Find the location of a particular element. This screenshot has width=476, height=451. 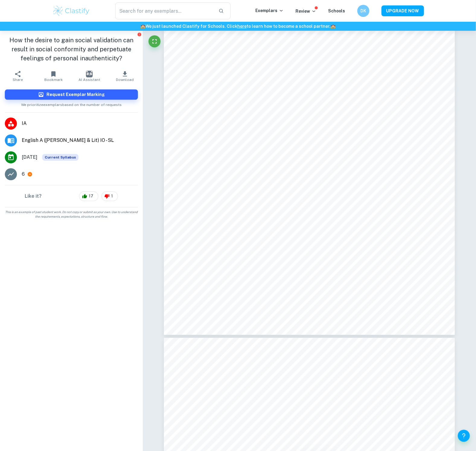

img: AI Assistant is located at coordinates (90, 74).